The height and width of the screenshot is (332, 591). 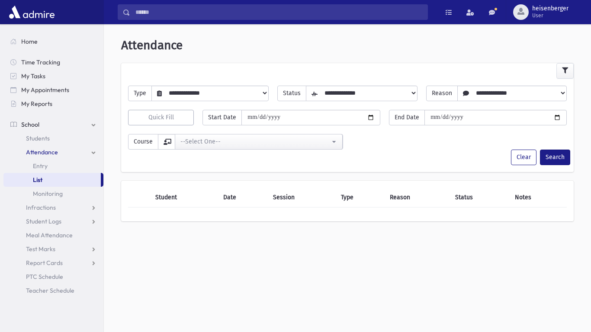 I want to click on a: Meal Attendance, so click(x=53, y=235).